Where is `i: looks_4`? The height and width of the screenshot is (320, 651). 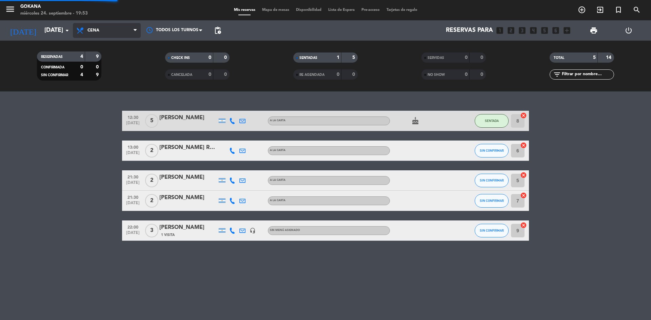 i: looks_4 is located at coordinates (533, 30).